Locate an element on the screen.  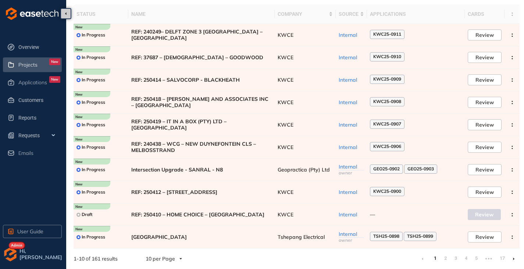
span: 161 results is located at coordinates (104, 259).